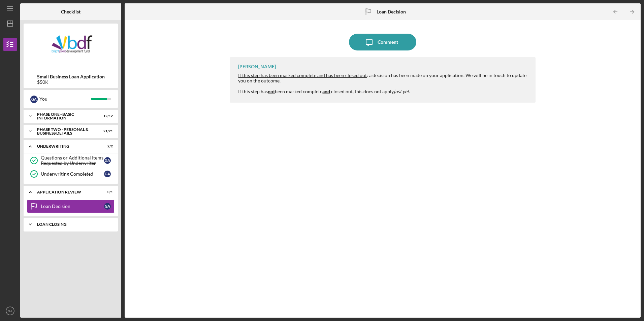 The width and height of the screenshot is (644, 321). I want to click on div: 21 / 21, so click(107, 131).